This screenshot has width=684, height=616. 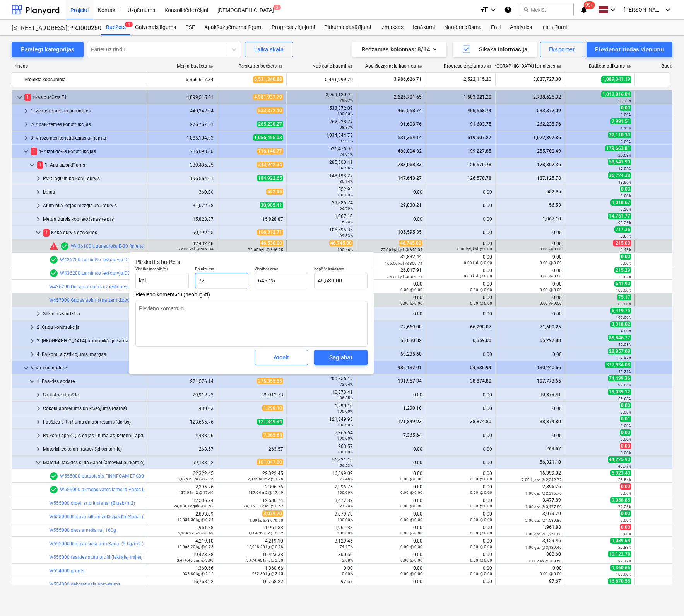 I want to click on div: Pievienot rindas vienumu, so click(x=629, y=50).